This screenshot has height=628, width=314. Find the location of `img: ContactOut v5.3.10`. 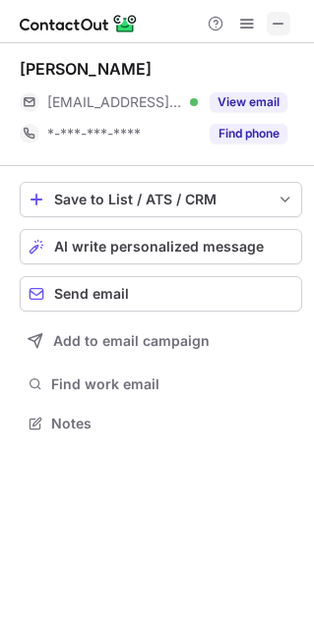

img: ContactOut v5.3.10 is located at coordinates (79, 24).